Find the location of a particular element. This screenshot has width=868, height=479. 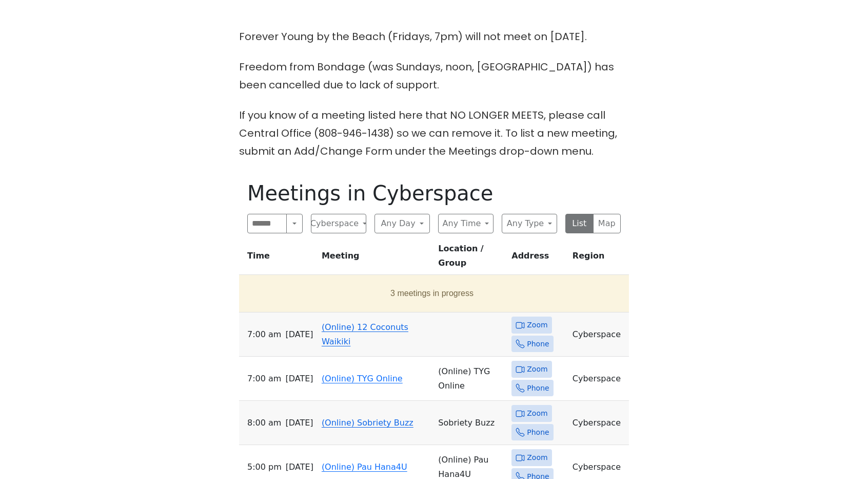

button: Cyberspace is located at coordinates (339, 223).